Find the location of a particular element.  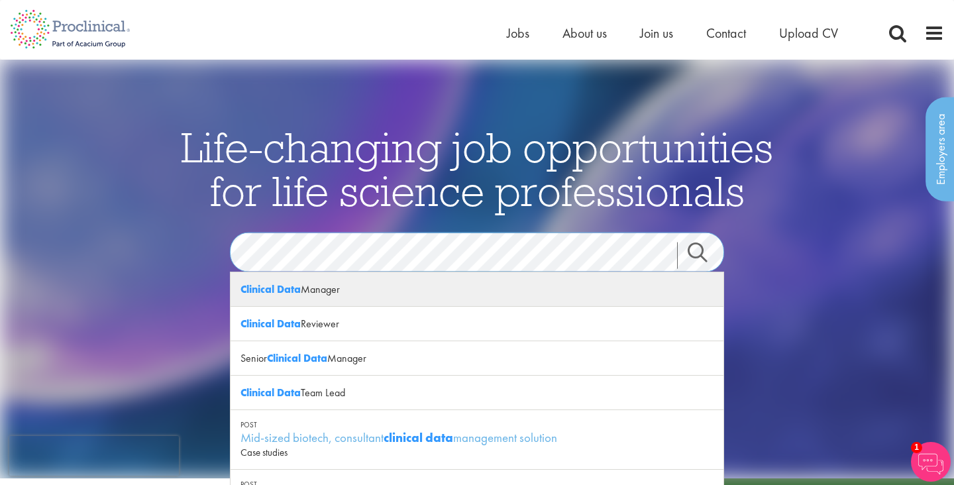

span: 1 is located at coordinates (916, 447).